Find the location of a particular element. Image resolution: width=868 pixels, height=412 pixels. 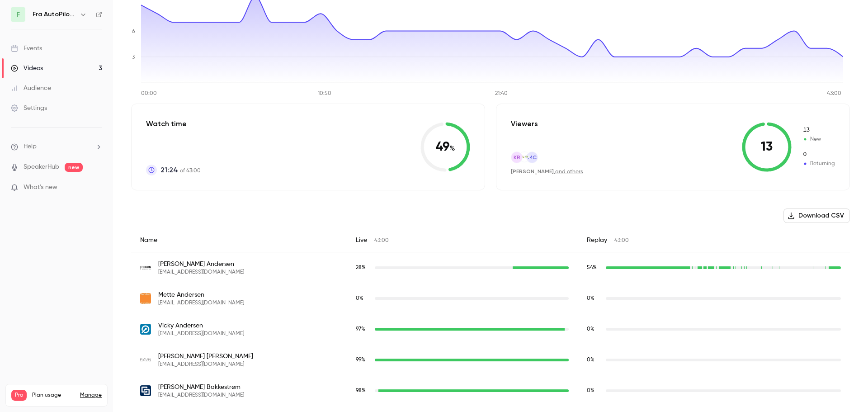

p: Viewers is located at coordinates (525, 124).